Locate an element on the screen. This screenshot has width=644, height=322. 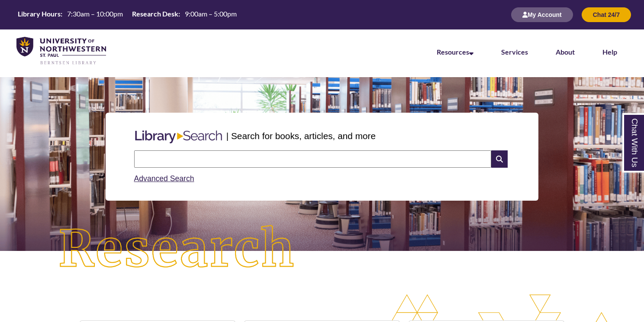
a: Services is located at coordinates (514, 51).